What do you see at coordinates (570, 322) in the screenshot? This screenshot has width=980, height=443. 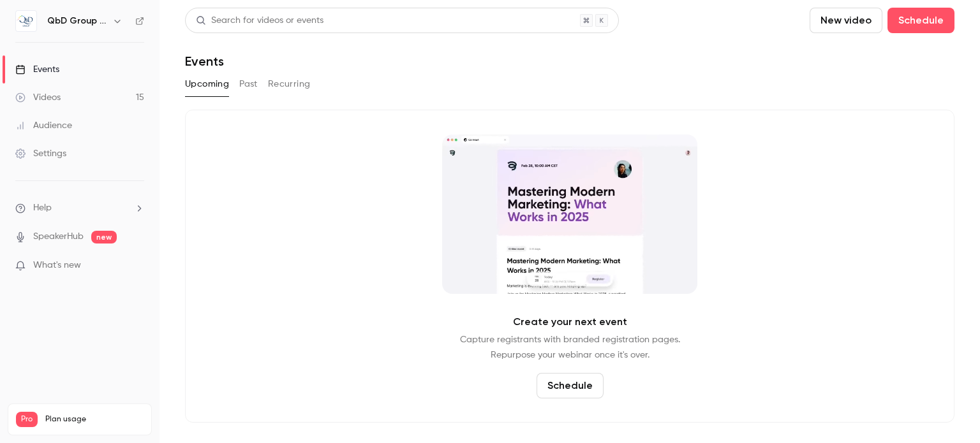 I see `p: Create your next event` at bounding box center [570, 322].